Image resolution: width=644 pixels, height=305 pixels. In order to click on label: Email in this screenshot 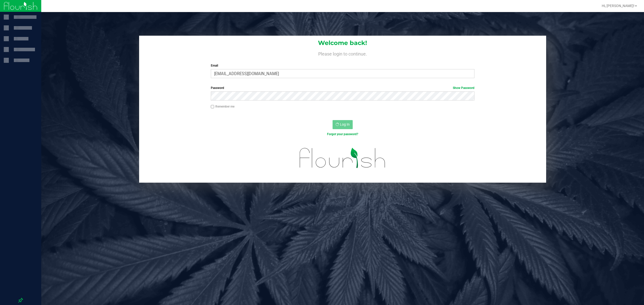, I will do `click(343, 66)`.